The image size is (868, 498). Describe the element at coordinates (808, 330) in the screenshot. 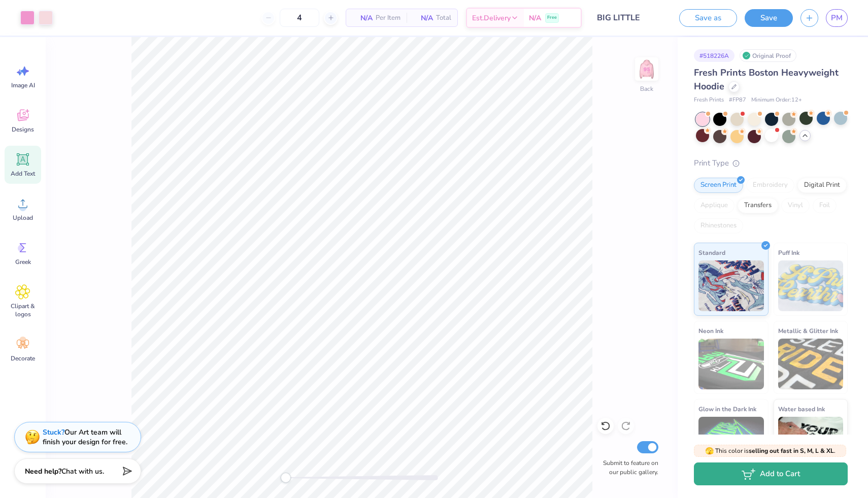

I see `span: Metallic & Glitter Ink` at that location.